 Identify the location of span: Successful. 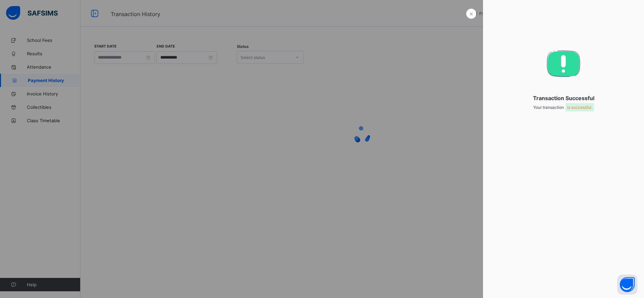
(580, 98).